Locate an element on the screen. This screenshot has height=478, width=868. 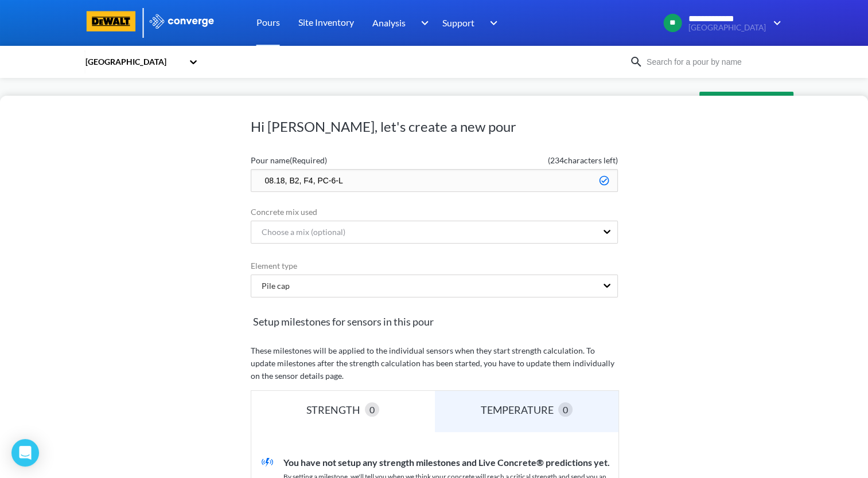
div: Open Intercom Messenger is located at coordinates (25, 453).